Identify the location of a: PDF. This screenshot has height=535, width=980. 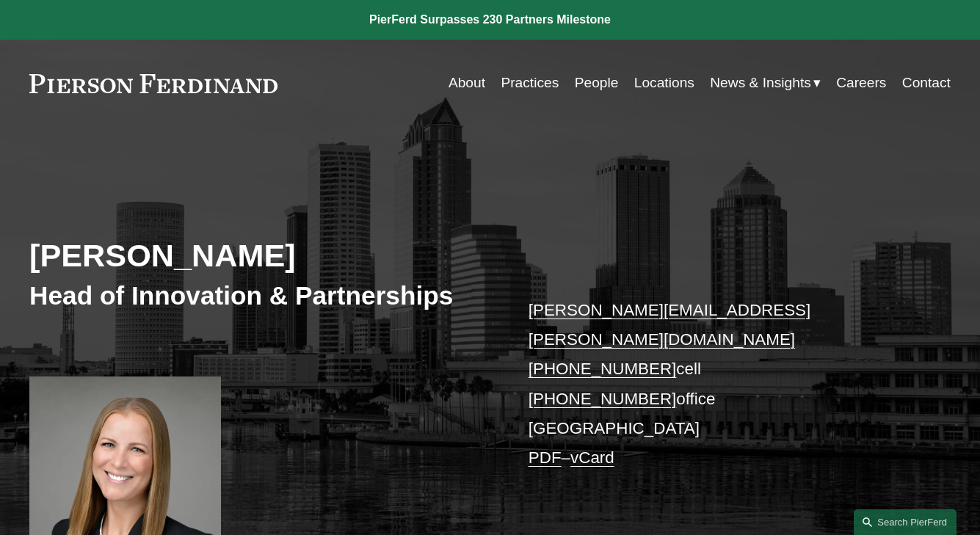
(544, 458).